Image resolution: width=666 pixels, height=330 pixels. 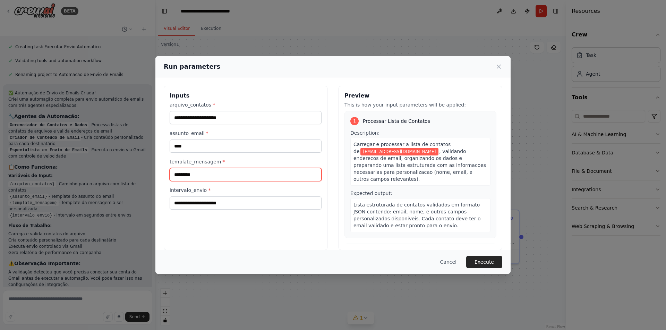 What do you see at coordinates (417, 215) in the screenshot?
I see `span: Lista estruturada de contatos validados em formato JSON contendo: email, nome, e outros campos pe...` at bounding box center [417, 215].